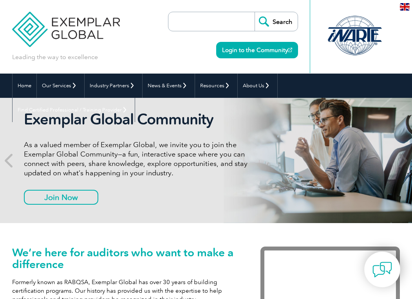 Image resolution: width=412 pixels, height=299 pixels. I want to click on a: Industry Partners, so click(113, 86).